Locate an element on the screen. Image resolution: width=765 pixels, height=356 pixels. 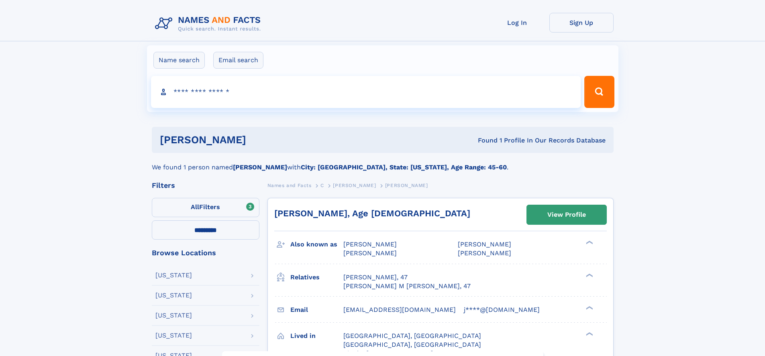
label: Email search is located at coordinates (238, 60).